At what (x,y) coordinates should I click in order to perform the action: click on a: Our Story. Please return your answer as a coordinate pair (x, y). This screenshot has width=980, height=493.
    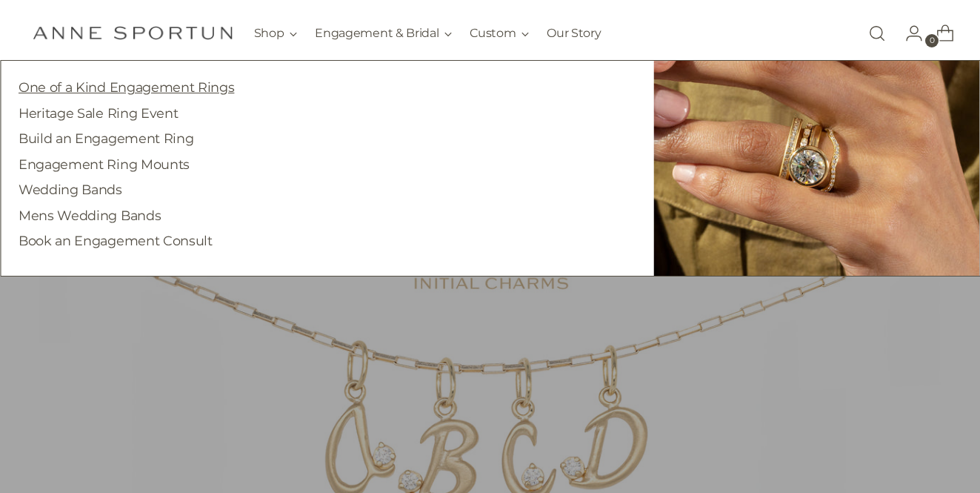
    Looking at the image, I should click on (574, 34).